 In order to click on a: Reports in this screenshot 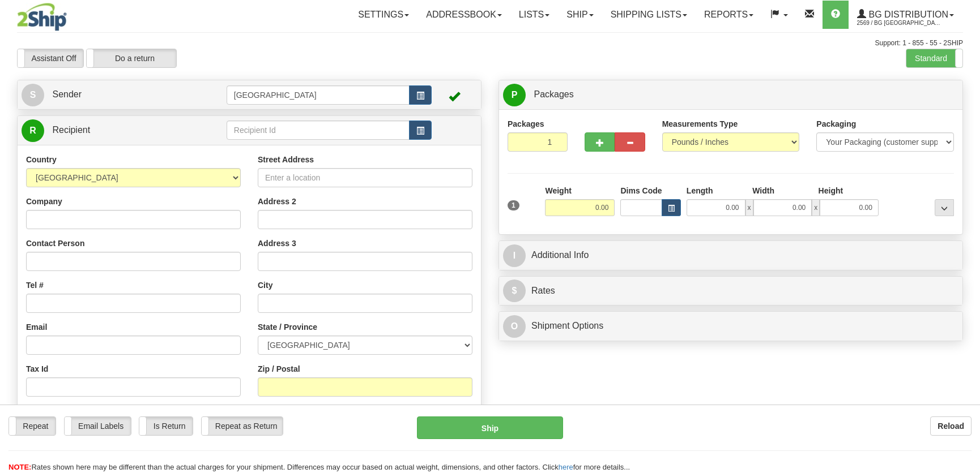, I will do `click(728, 15)`.